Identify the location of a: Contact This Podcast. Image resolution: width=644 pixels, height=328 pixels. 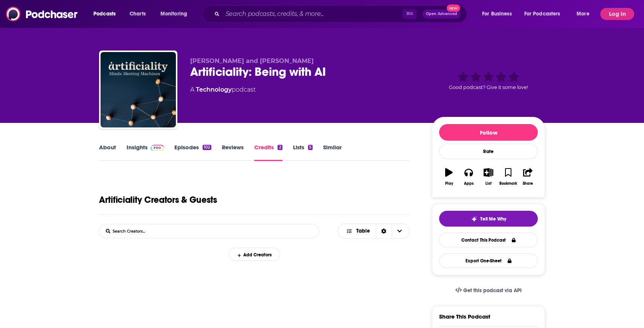
(488, 240).